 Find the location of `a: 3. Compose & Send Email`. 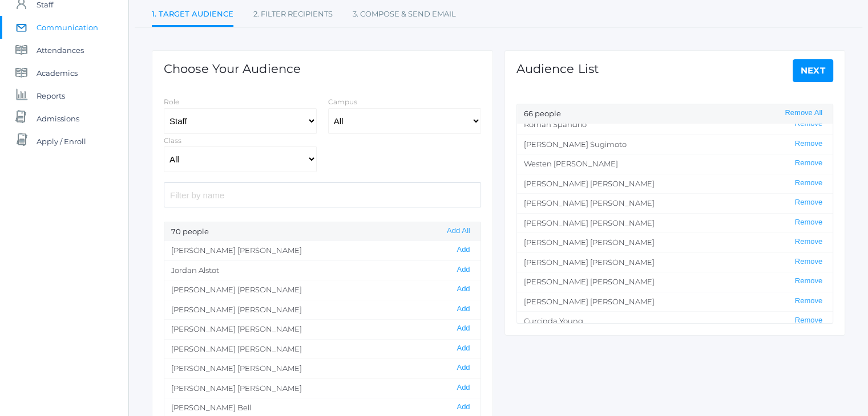

a: 3. Compose & Send Email is located at coordinates (405, 14).